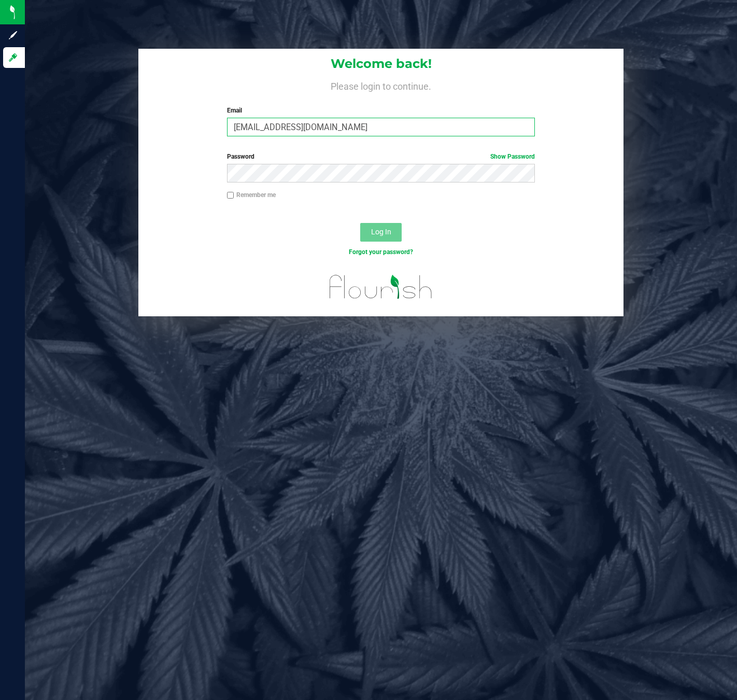 This screenshot has height=700, width=737. Describe the element at coordinates (240, 156) in the screenshot. I see `span: Password` at that location.